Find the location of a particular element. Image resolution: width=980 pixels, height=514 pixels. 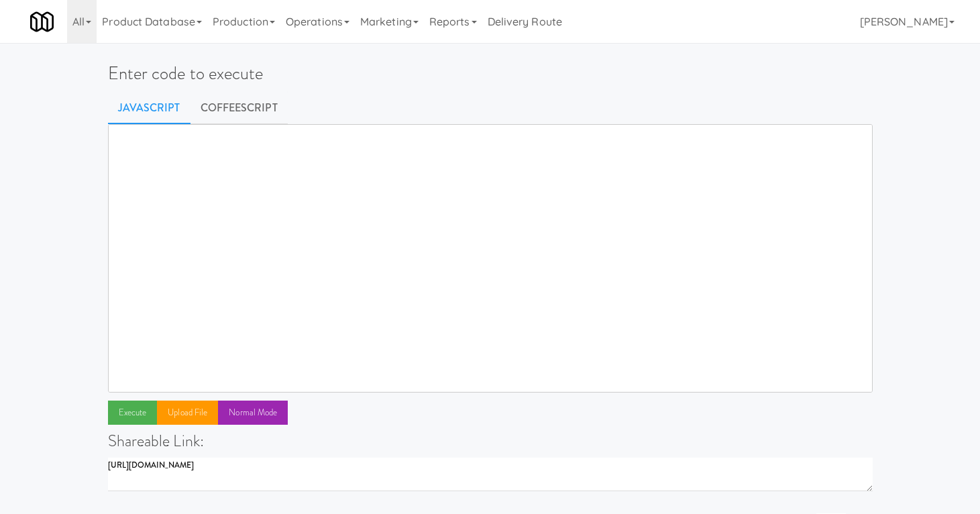

h4: Shareable Link: is located at coordinates (490, 440).